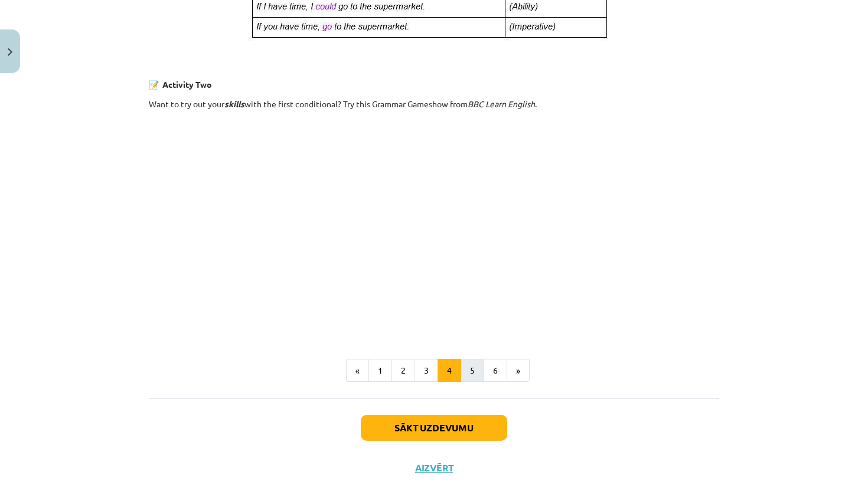 The height and width of the screenshot is (495, 868). Describe the element at coordinates (235, 103) in the screenshot. I see `i: skills` at that location.